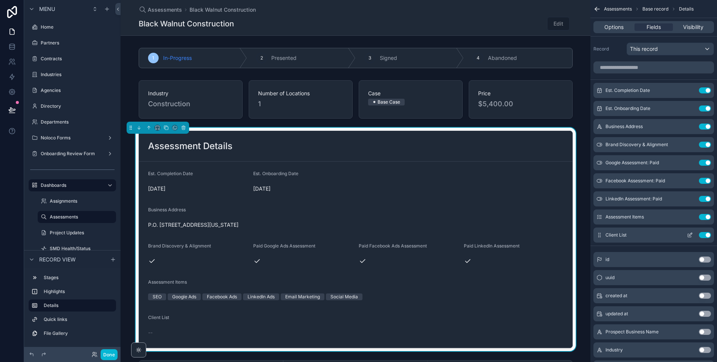 This screenshot has width=717, height=362. Describe the element at coordinates (78, 75) in the screenshot. I see `label: Industries` at that location.